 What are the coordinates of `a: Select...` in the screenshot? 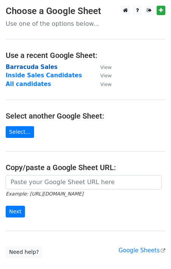 It's located at (20, 132).